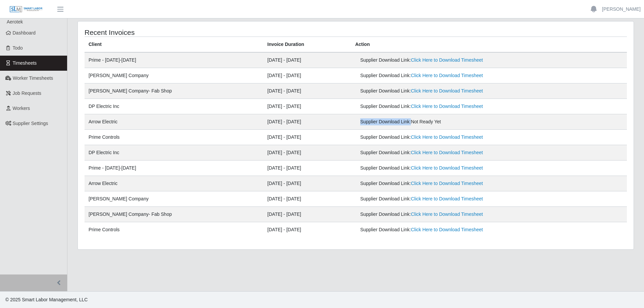 The width and height of the screenshot is (644, 308). Describe the element at coordinates (27, 93) in the screenshot. I see `span: Job Requests` at that location.